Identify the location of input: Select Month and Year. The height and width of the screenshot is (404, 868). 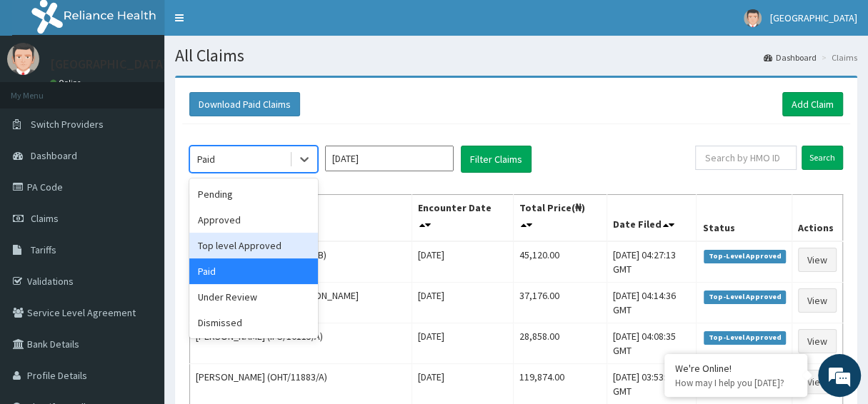
(389, 159).